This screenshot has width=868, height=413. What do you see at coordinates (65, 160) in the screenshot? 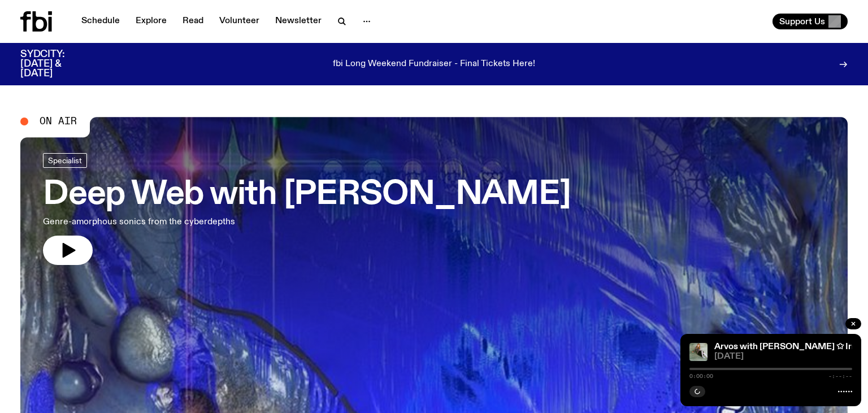
I see `span: Specialist` at bounding box center [65, 160].